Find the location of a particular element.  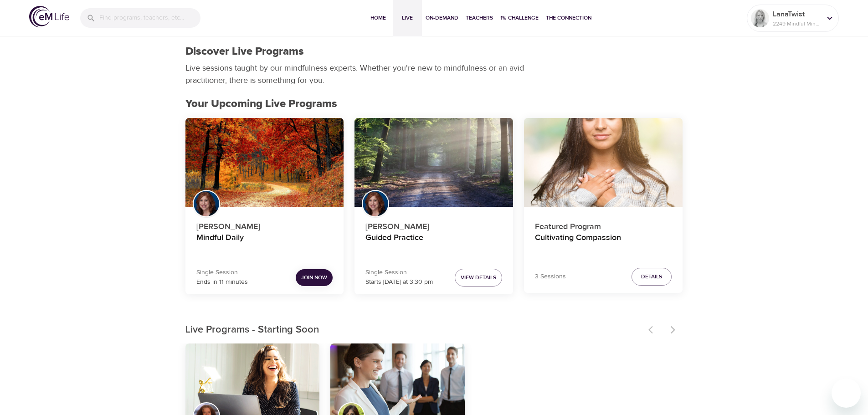

p: Featured Program is located at coordinates (603, 225).